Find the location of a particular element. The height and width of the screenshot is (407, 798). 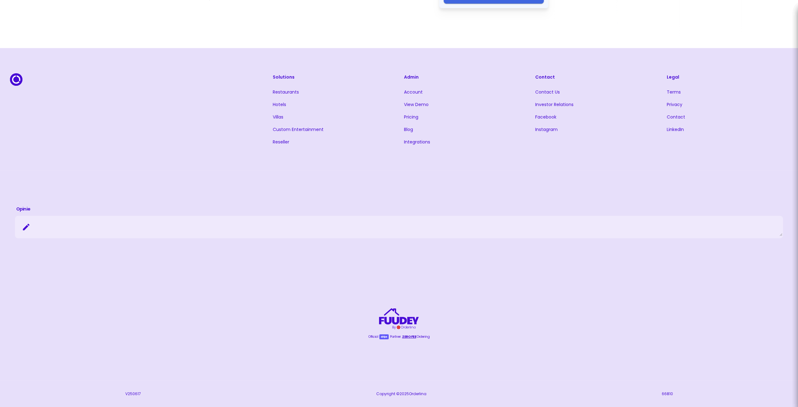

p: Copyright © 2025 Orderlina is located at coordinates (401, 394).